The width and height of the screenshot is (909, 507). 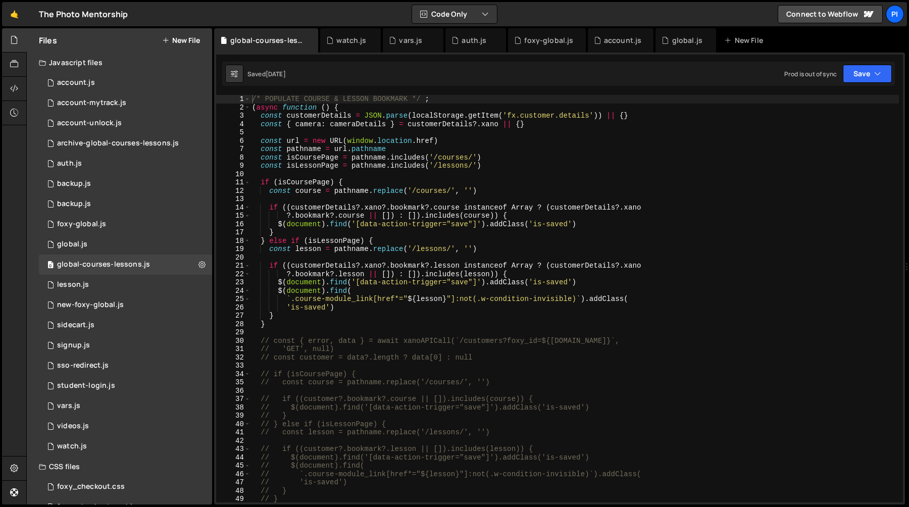 What do you see at coordinates (830, 14) in the screenshot?
I see `a: Connect to Webflow` at bounding box center [830, 14].